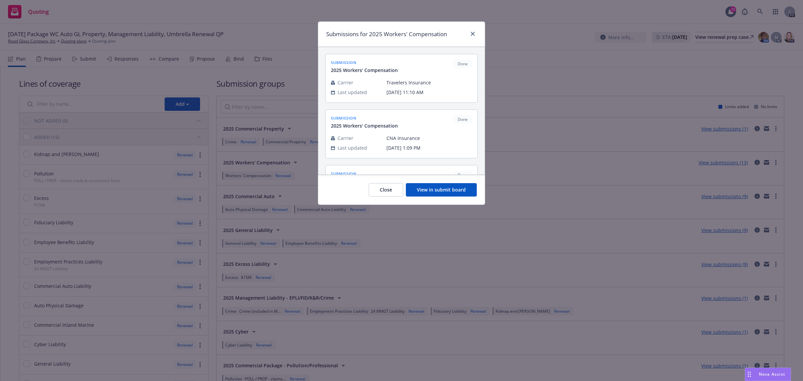  I want to click on button: Nova Assist, so click(768, 374).